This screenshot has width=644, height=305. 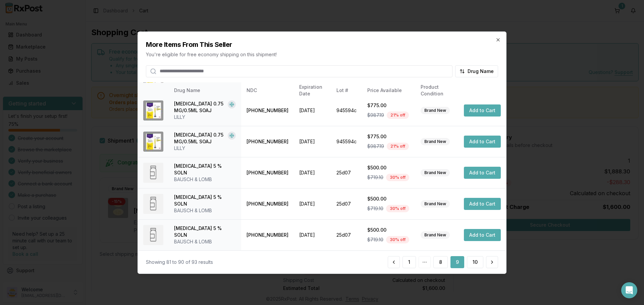 I want to click on span: Drug Name, so click(x=481, y=71).